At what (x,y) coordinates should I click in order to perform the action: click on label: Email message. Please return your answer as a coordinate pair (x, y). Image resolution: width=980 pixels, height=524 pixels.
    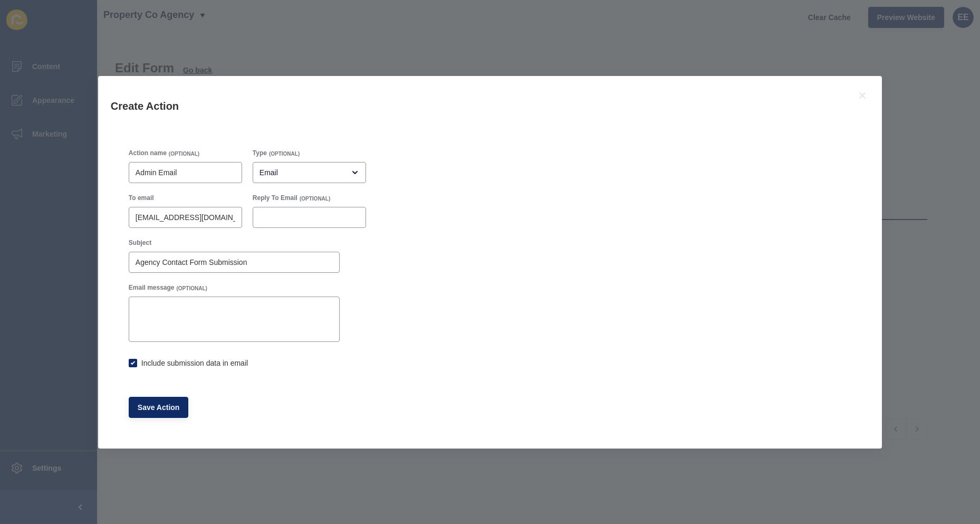
    Looking at the image, I should click on (151, 287).